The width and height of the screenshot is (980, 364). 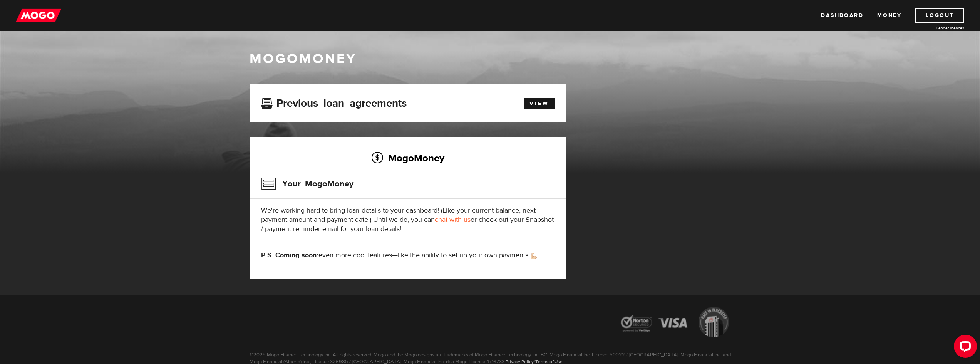 What do you see at coordinates (408, 158) in the screenshot?
I see `h2: MogoMoney` at bounding box center [408, 158].